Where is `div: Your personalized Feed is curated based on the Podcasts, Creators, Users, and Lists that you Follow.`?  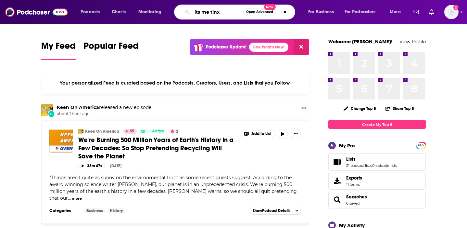 div: Your personalized Feed is curated based on the Podcasts, Creators, Users, and Lists that you Follow. is located at coordinates (175, 83).